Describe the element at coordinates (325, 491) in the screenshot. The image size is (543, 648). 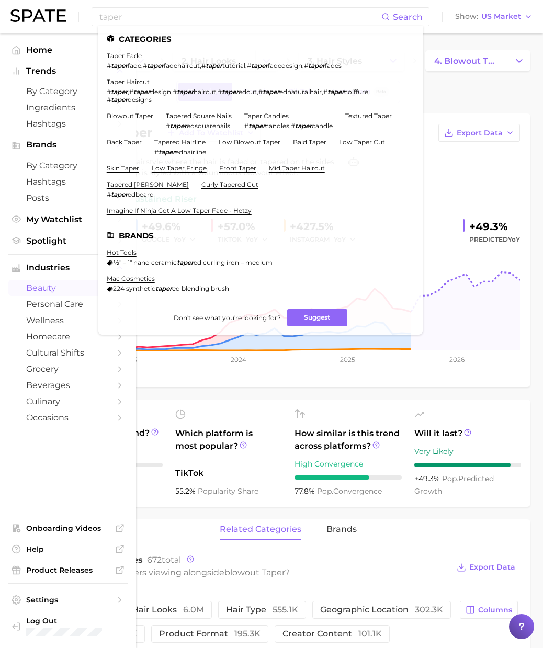
I see `abbr: popularity index` at that location.